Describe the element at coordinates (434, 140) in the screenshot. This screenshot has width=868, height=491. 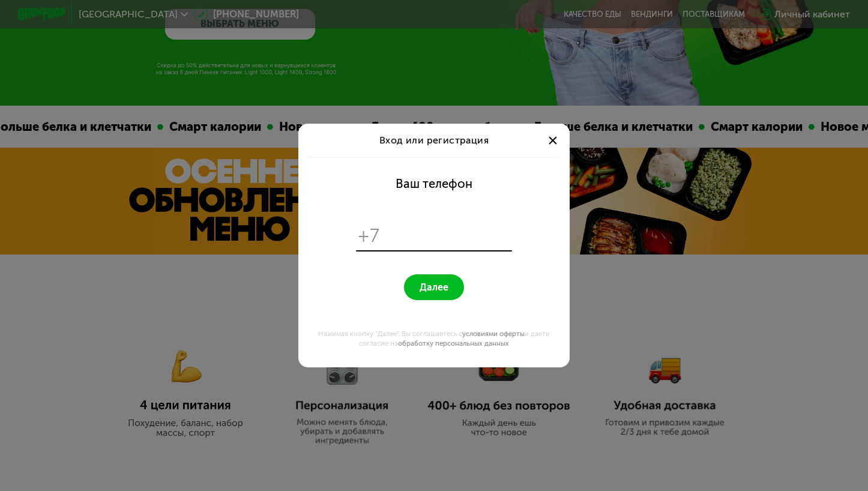
I see `span: Вход или регистрация` at that location.